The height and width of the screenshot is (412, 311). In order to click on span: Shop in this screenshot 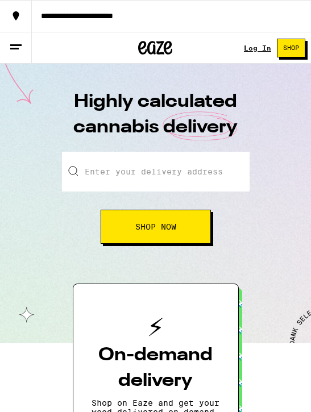, I will do `click(291, 48)`.